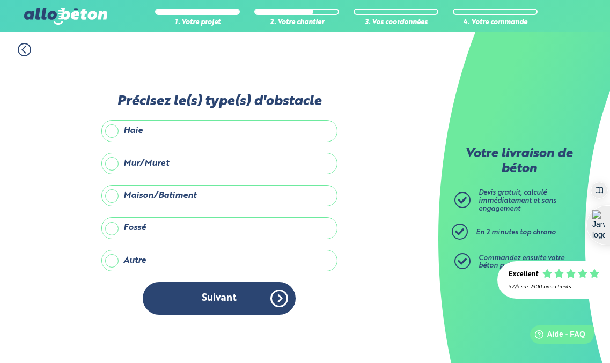 The width and height of the screenshot is (610, 363). Describe the element at coordinates (219, 228) in the screenshot. I see `label: Fossé` at that location.